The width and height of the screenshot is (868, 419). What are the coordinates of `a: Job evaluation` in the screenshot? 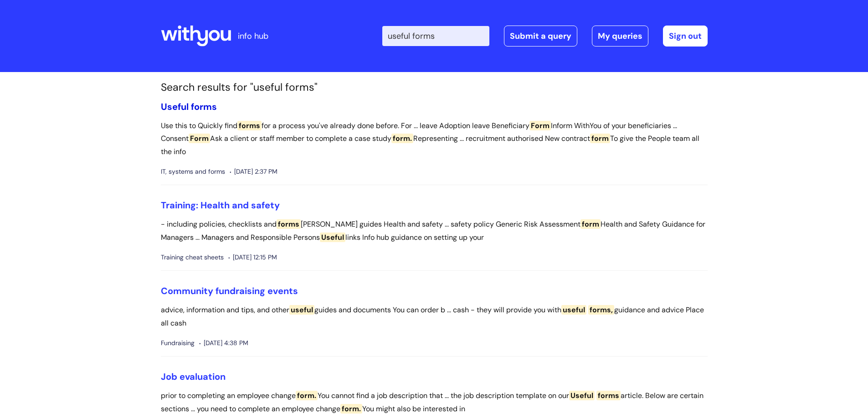 It's located at (193, 376).